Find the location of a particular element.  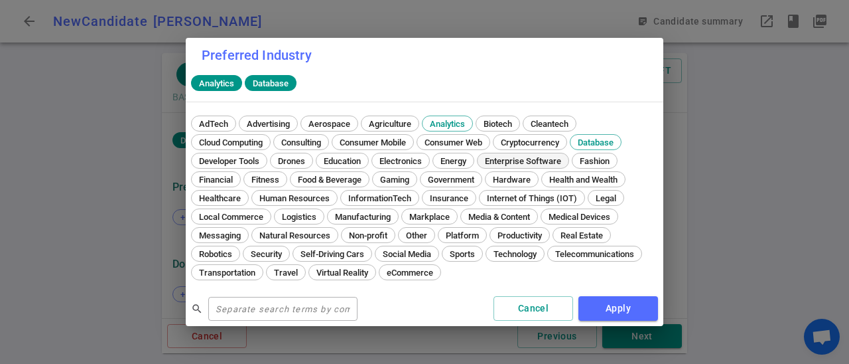

span: search is located at coordinates (197, 309).